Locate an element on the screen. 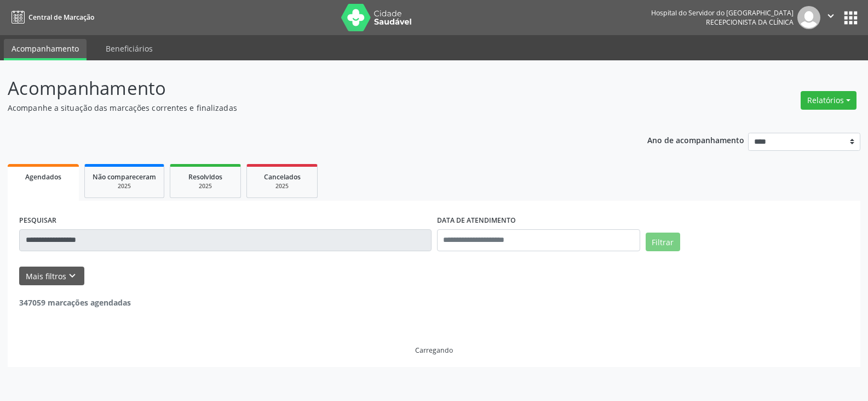  span: Agendados is located at coordinates (43, 177).